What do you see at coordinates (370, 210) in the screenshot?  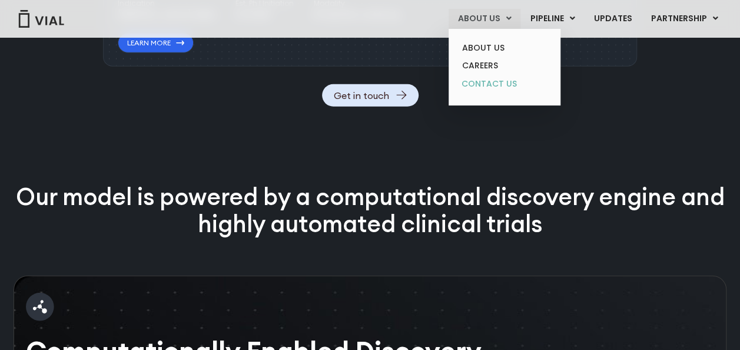 I see `p: Our model is powered by a computational discovery engine and highly automated clinical trials` at bounding box center [370, 210].